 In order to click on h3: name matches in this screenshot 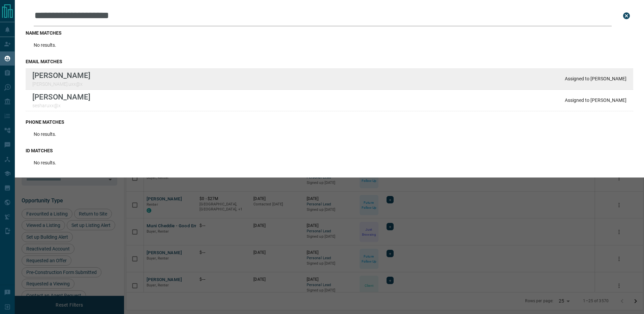, I will do `click(330, 33)`.